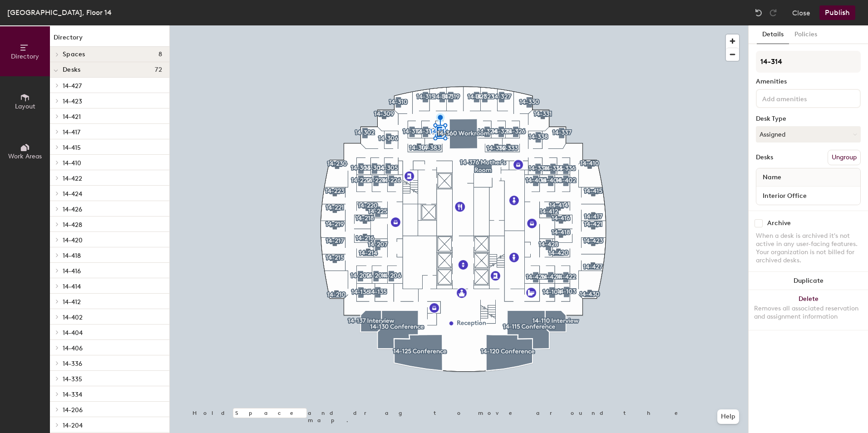 The height and width of the screenshot is (433, 868). I want to click on span: 14-335, so click(72, 379).